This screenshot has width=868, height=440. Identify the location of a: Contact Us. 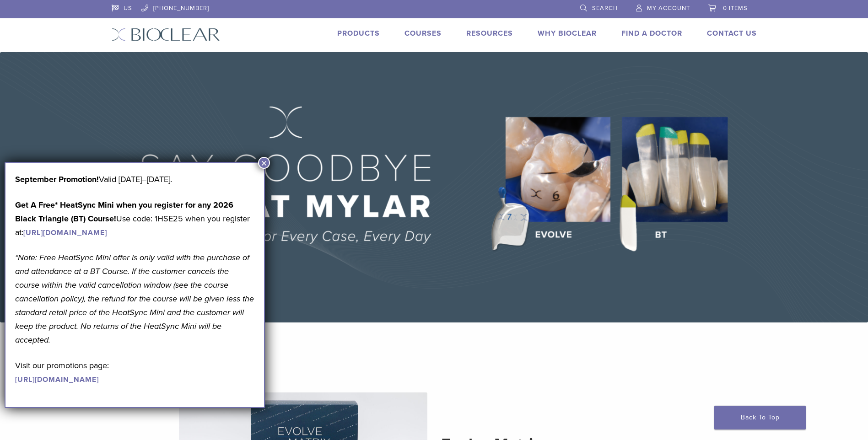
(732, 34).